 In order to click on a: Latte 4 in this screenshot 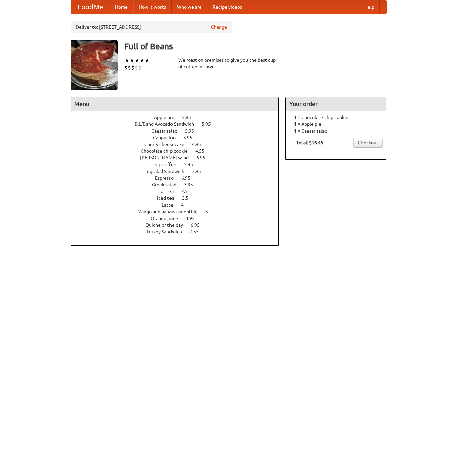, I will do `click(179, 205)`.